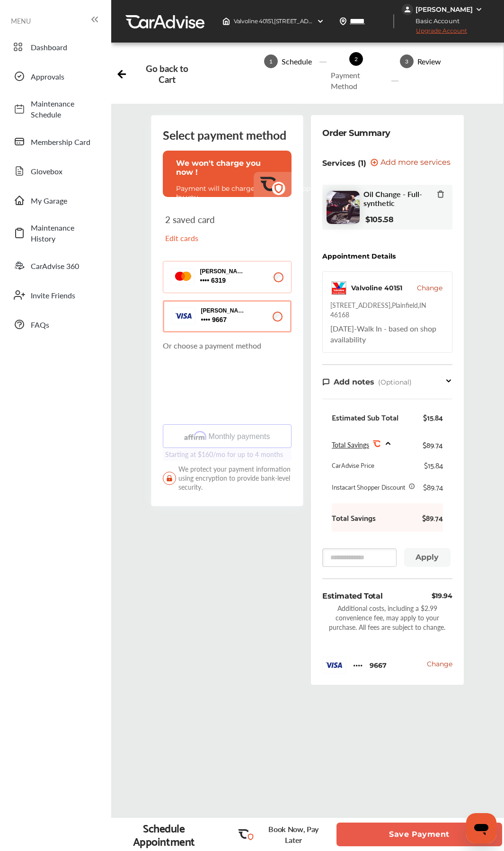  What do you see at coordinates (195, 238) in the screenshot?
I see `p: Edit cards` at bounding box center [195, 238].